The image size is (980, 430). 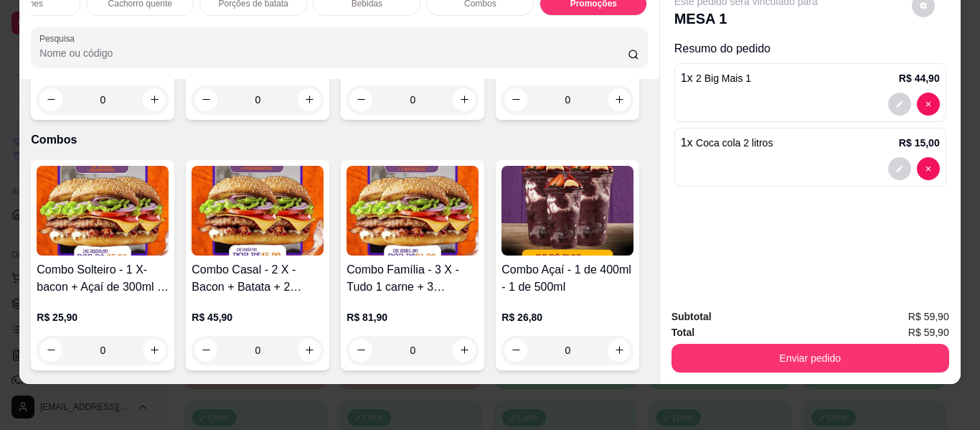 I want to click on label: Pesquisa, so click(x=59, y=38).